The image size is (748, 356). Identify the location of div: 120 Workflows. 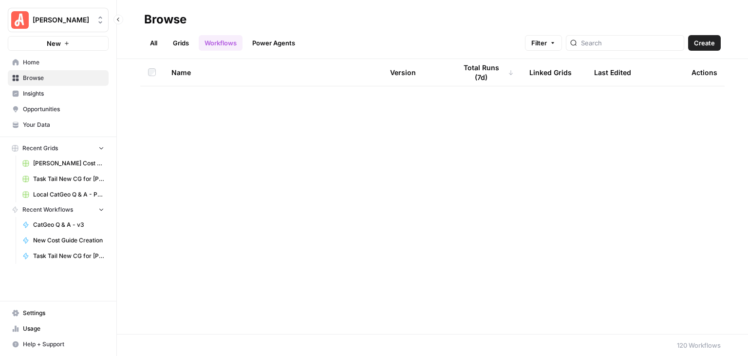
(699, 345).